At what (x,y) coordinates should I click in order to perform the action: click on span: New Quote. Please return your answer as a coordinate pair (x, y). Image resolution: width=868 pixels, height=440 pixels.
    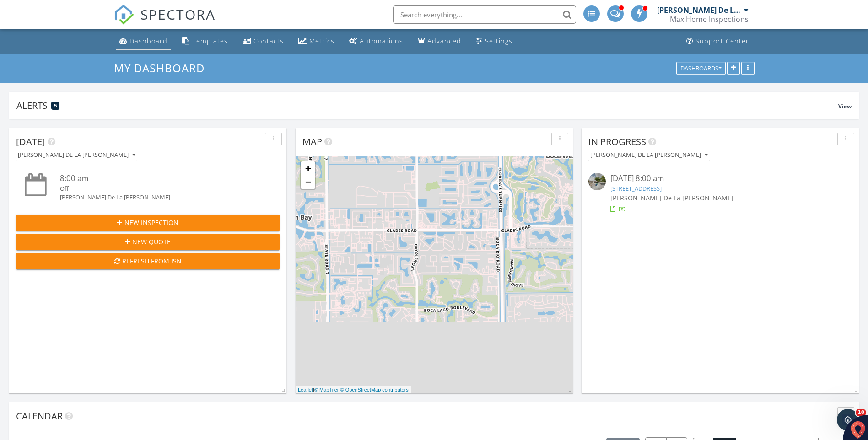
    Looking at the image, I should click on (152, 242).